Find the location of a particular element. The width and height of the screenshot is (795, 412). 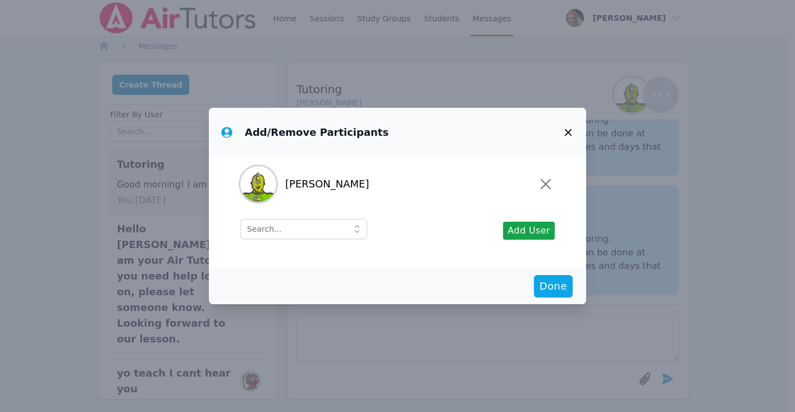

span: Done is located at coordinates (553, 286).